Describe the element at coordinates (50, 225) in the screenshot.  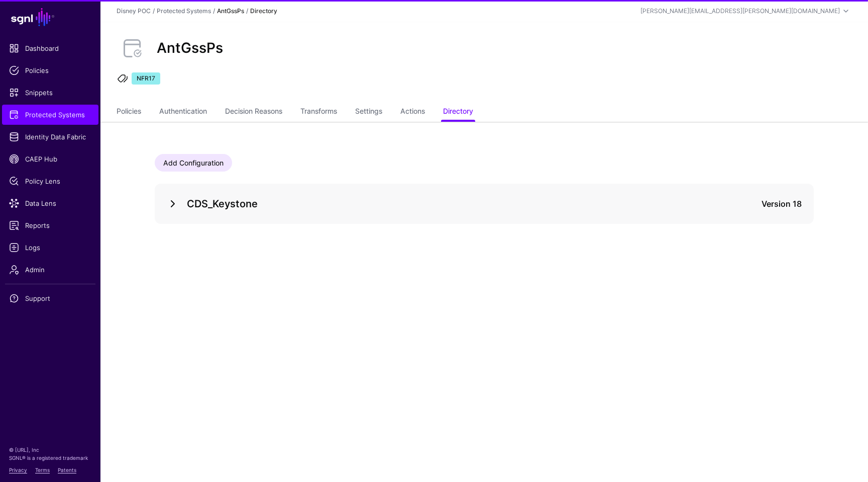
I see `a: Reports` at that location.